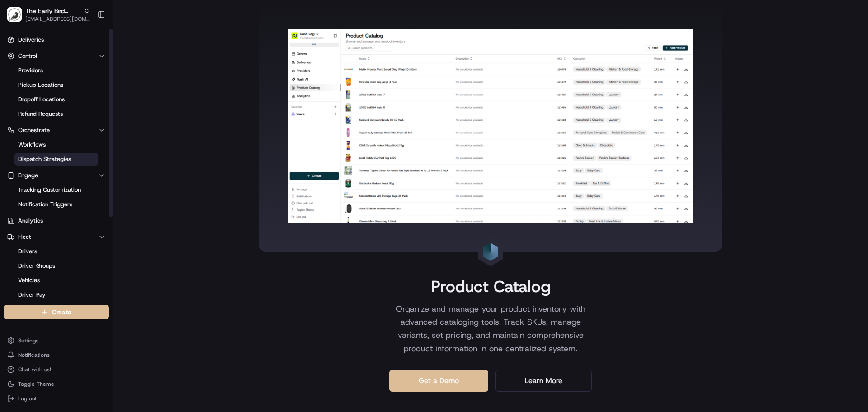 The height and width of the screenshot is (412, 868). I want to click on a: Dispatch Strategies, so click(56, 160).